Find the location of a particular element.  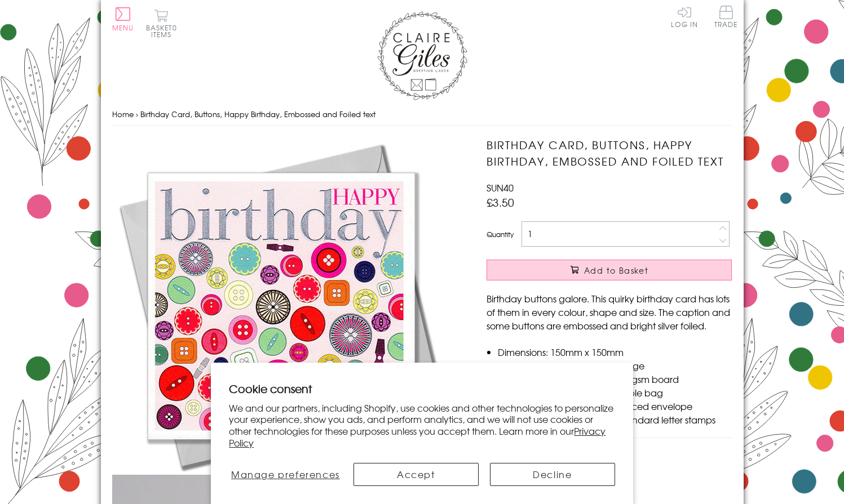

a: Privacy Policy is located at coordinates (417, 437).